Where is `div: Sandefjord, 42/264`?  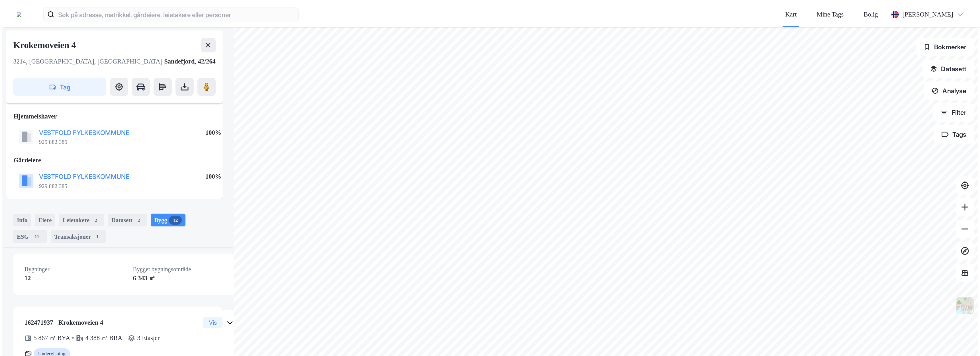 div: Sandefjord, 42/264 is located at coordinates (190, 62).